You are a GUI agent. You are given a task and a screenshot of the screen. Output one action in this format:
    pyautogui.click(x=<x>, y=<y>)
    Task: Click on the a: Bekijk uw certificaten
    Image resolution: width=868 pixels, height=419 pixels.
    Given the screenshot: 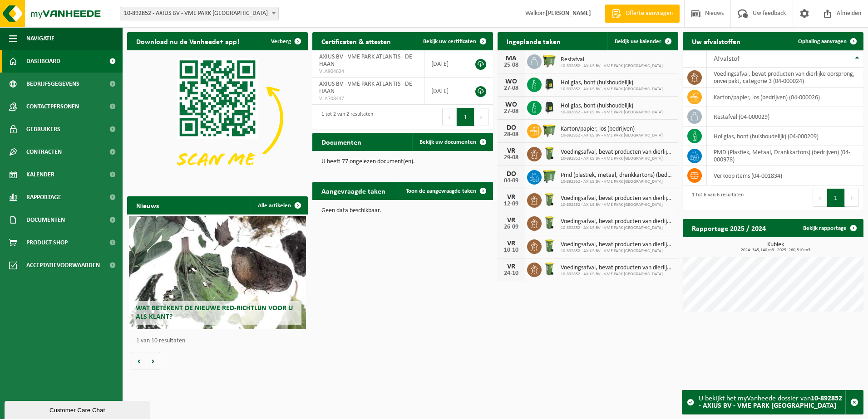 What is the action you would take?
    pyautogui.click(x=454, y=41)
    